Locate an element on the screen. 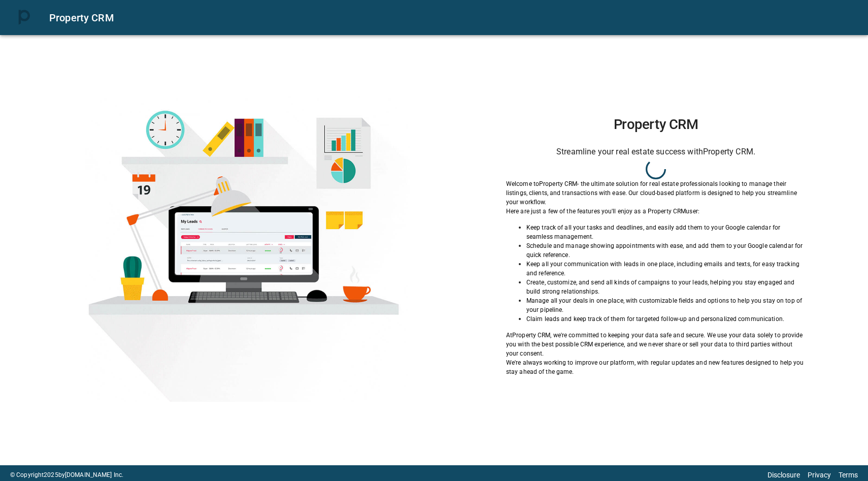 This screenshot has width=868, height=481. p: Manage all your deals in one place, with customizable fields and options to help you stay on top ... is located at coordinates (666, 305).